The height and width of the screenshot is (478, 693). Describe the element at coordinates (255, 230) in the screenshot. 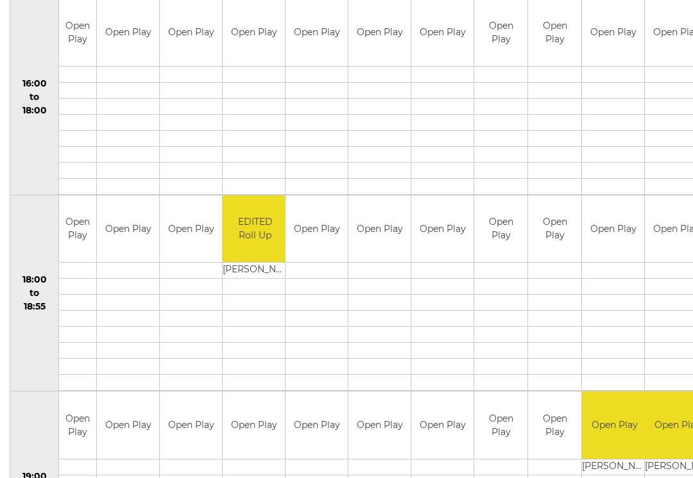

I see `td: EDITED Roll Up` at that location.